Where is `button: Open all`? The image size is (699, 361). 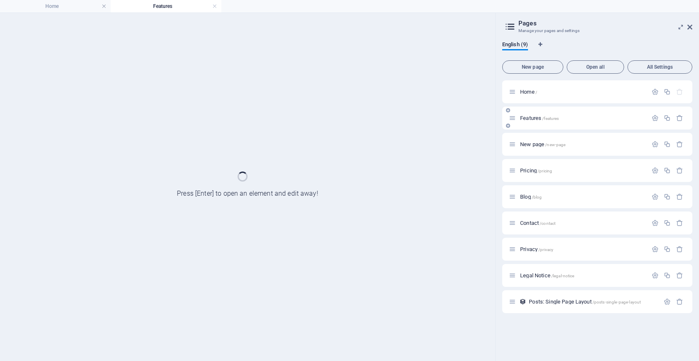
button: Open all is located at coordinates (595, 67).